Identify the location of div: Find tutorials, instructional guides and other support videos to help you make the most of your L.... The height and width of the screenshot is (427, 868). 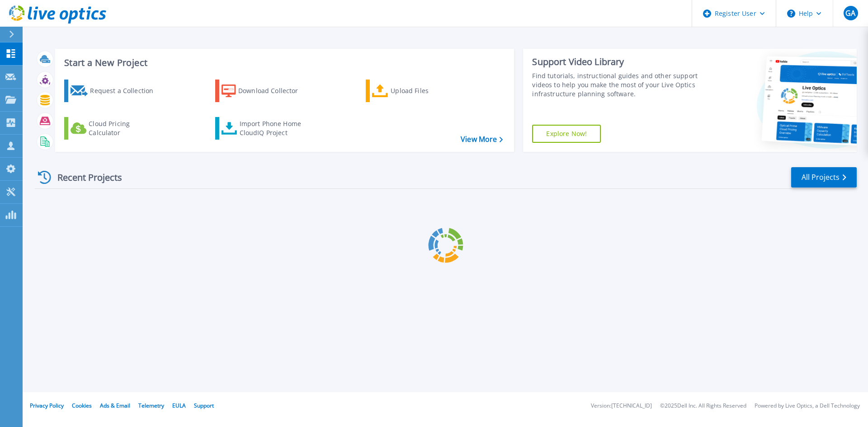
(617, 85).